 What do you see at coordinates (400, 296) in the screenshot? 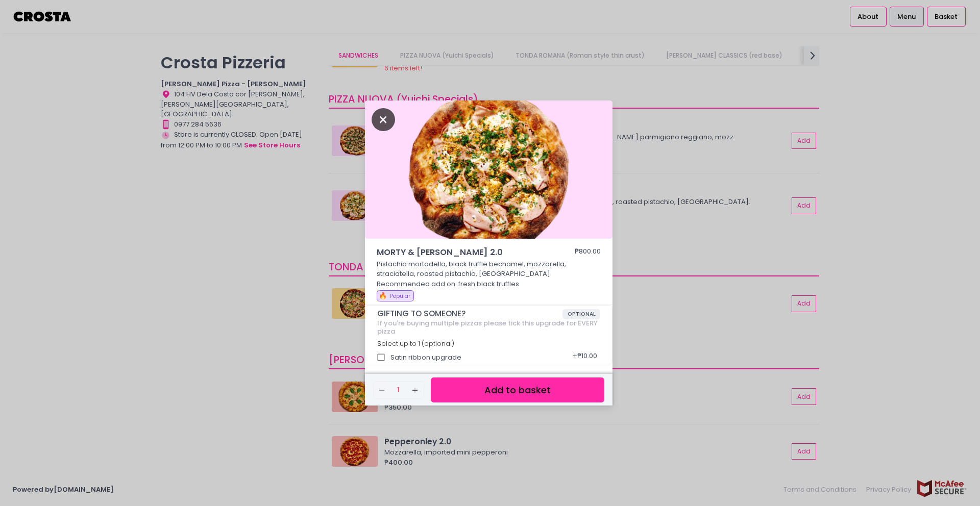
I see `span: Popular` at bounding box center [400, 296].